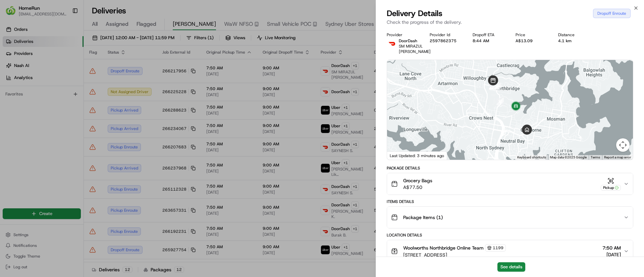  Describe the element at coordinates (500, 102) in the screenshot. I see `div: 12` at that location.